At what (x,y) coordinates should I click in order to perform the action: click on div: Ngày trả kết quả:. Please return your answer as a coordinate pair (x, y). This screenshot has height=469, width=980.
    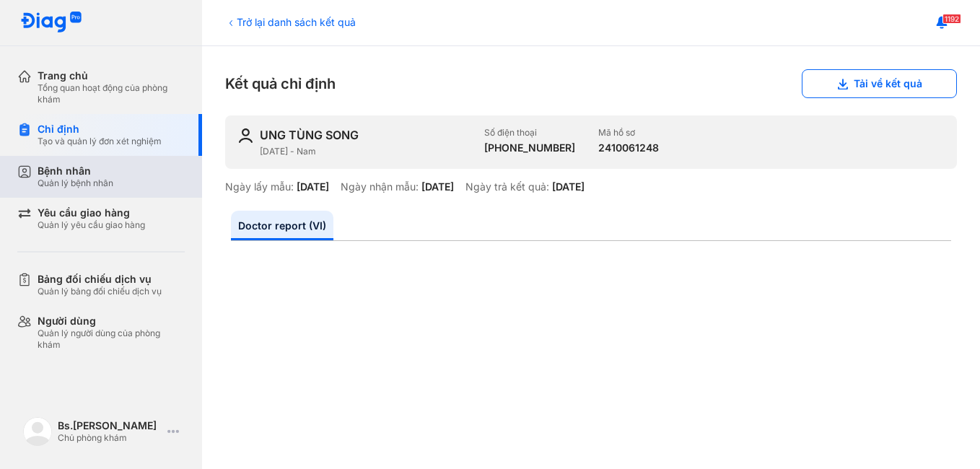
    Looking at the image, I should click on (507, 187).